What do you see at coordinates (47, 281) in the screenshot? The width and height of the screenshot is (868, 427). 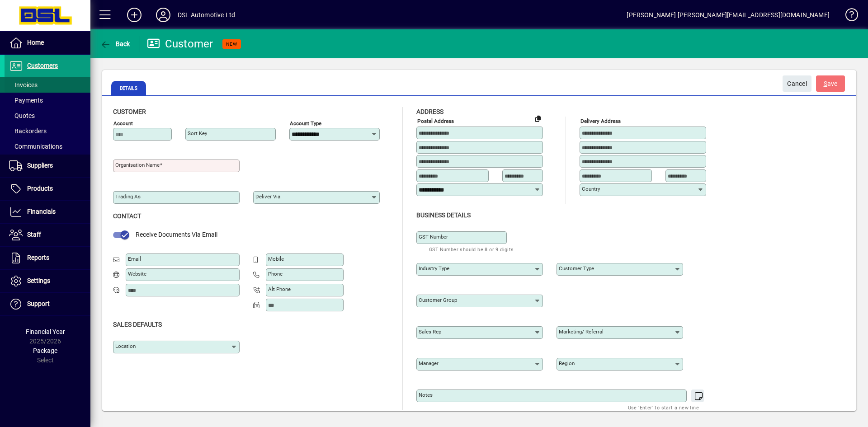 I see `a: Settings` at bounding box center [47, 281].